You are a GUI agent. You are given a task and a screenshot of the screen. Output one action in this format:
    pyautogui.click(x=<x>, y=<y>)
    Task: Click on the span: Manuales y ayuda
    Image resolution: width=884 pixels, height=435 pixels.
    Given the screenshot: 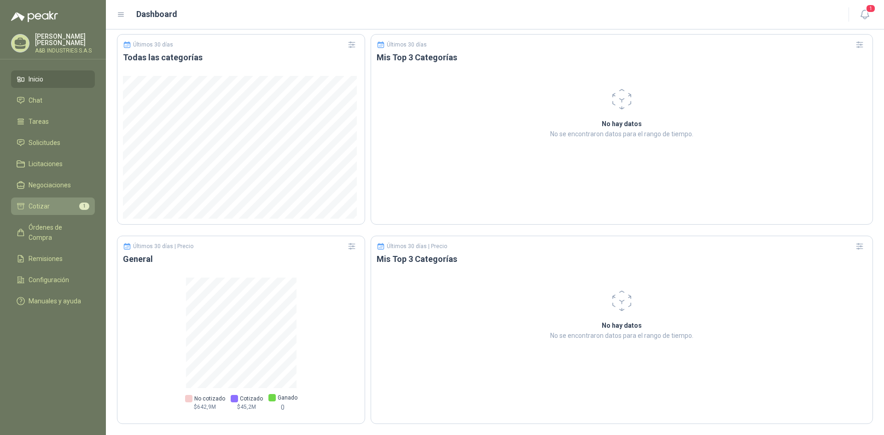 What is the action you would take?
    pyautogui.click(x=55, y=301)
    